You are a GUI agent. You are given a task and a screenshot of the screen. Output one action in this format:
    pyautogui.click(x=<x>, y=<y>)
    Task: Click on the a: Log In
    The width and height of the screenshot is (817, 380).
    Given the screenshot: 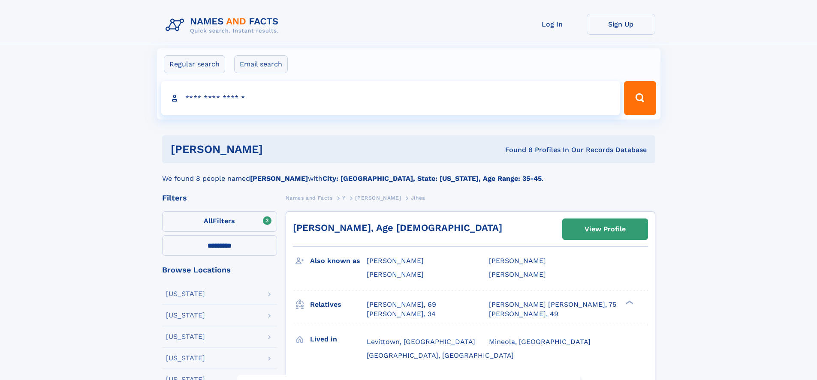 What is the action you would take?
    pyautogui.click(x=552, y=24)
    